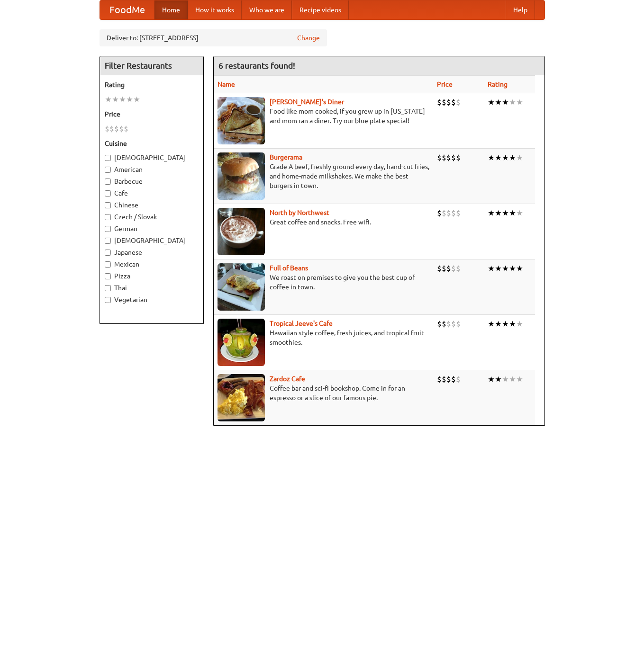  I want to click on a: Price, so click(444, 84).